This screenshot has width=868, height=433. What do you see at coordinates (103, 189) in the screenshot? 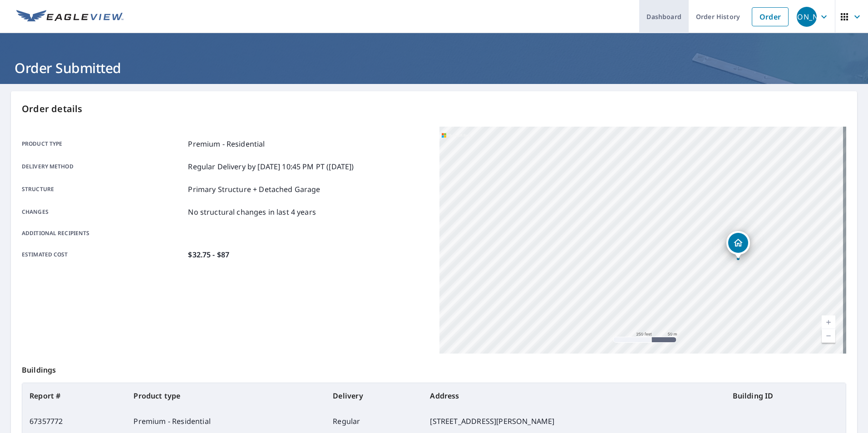
I see `p: Structure` at bounding box center [103, 189].